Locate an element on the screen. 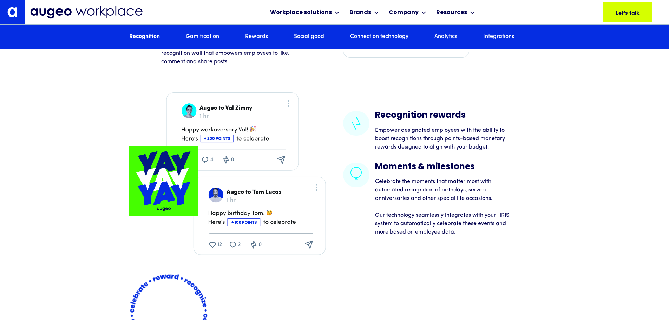 This screenshot has height=320, width=669. div: Brands is located at coordinates (360, 13).